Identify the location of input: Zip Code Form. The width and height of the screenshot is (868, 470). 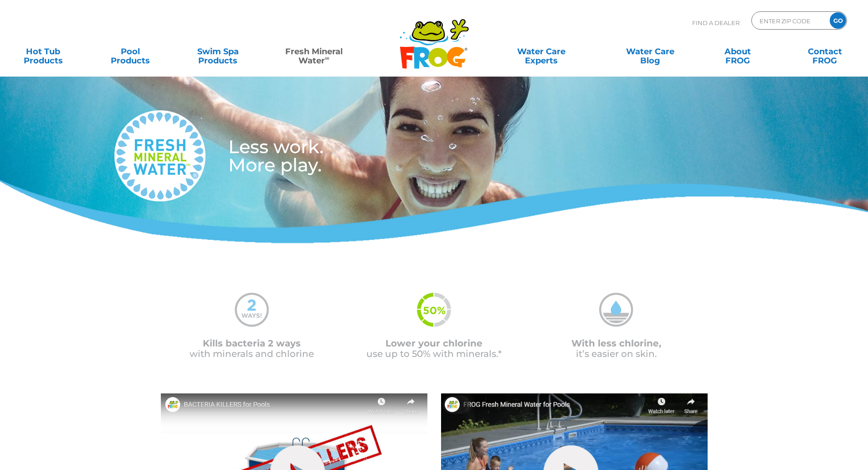
(789, 21).